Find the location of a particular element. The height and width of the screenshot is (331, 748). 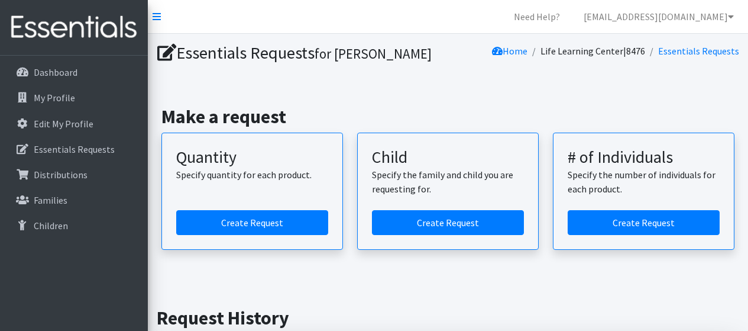

a: Home is located at coordinates (510, 51).